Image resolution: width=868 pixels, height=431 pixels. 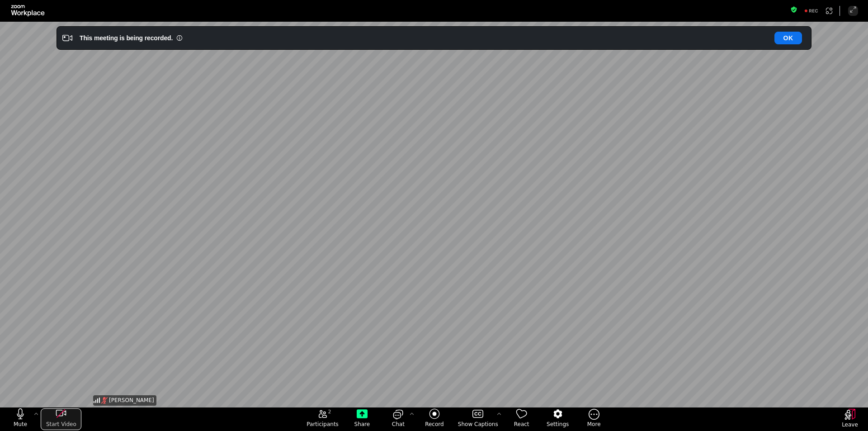 I want to click on i: Information Small, so click(x=179, y=38).